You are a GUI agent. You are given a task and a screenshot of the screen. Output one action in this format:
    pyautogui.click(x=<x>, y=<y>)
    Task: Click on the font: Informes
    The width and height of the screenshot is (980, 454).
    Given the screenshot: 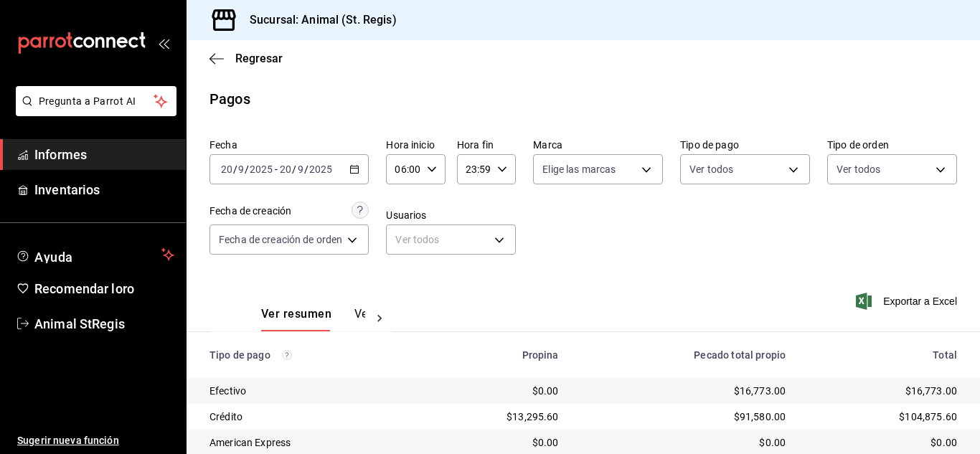 What is the action you would take?
    pyautogui.click(x=60, y=154)
    